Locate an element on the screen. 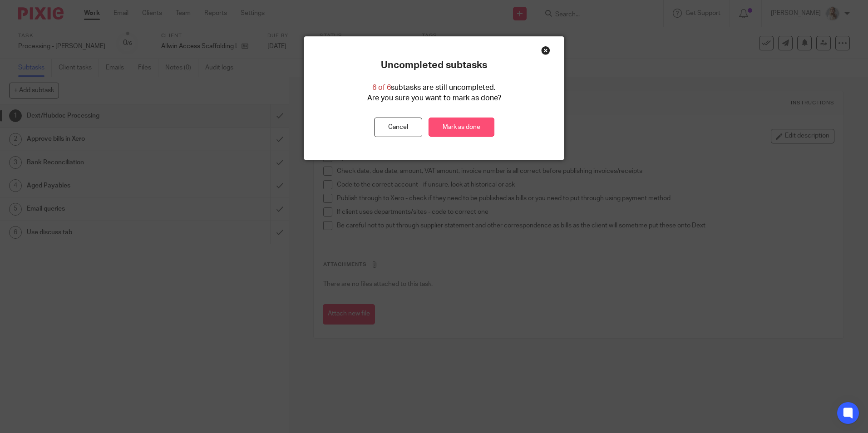  p: subtasks are still uncompleted. is located at coordinates (434, 88).